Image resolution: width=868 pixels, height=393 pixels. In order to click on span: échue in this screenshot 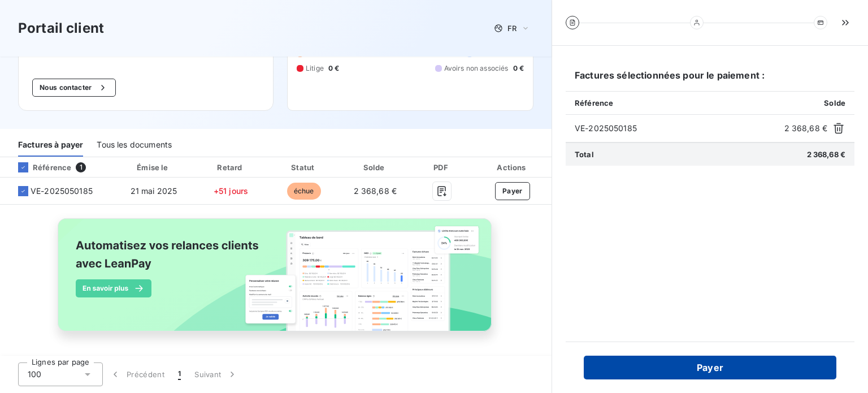, I will do `click(304, 191)`.